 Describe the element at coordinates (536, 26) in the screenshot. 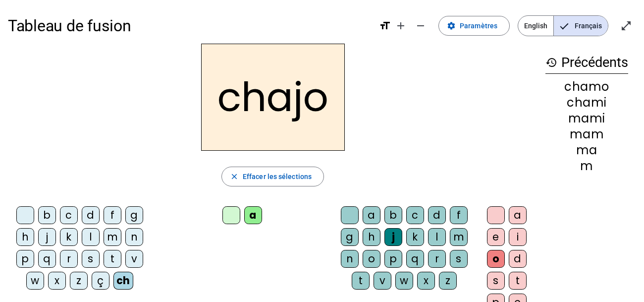

I see `span: English` at that location.